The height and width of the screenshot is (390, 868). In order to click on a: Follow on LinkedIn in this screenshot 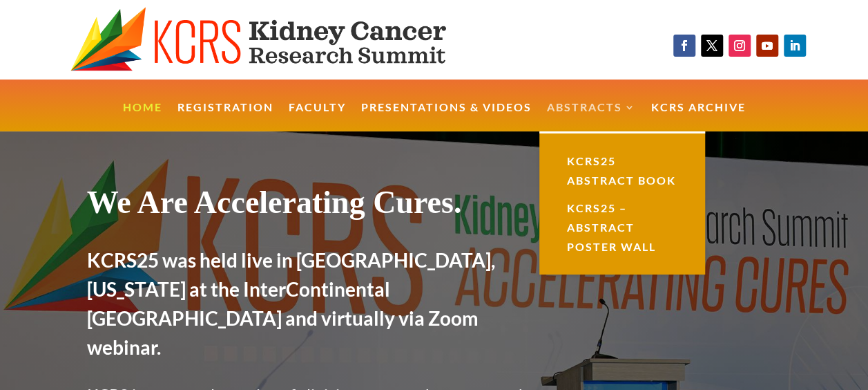, I will do `click(795, 46)`.